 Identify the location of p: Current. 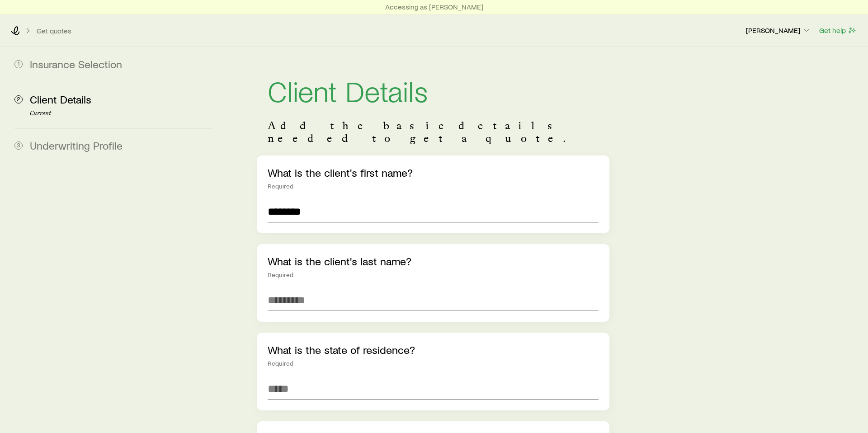
(121, 113).